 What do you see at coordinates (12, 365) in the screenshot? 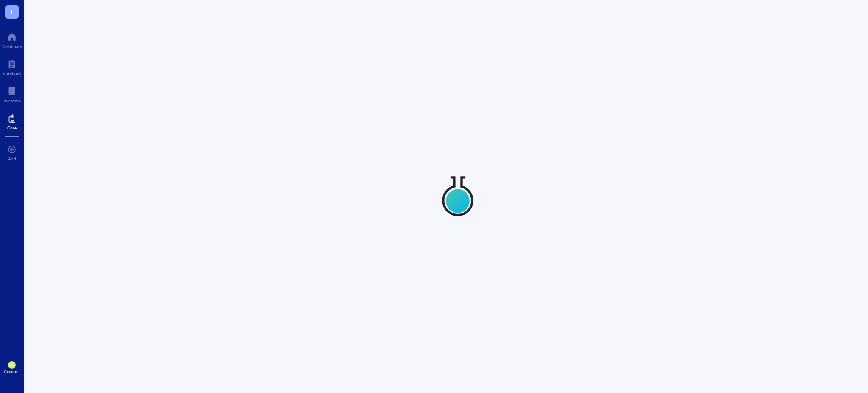
I see `span: PO` at bounding box center [12, 365].